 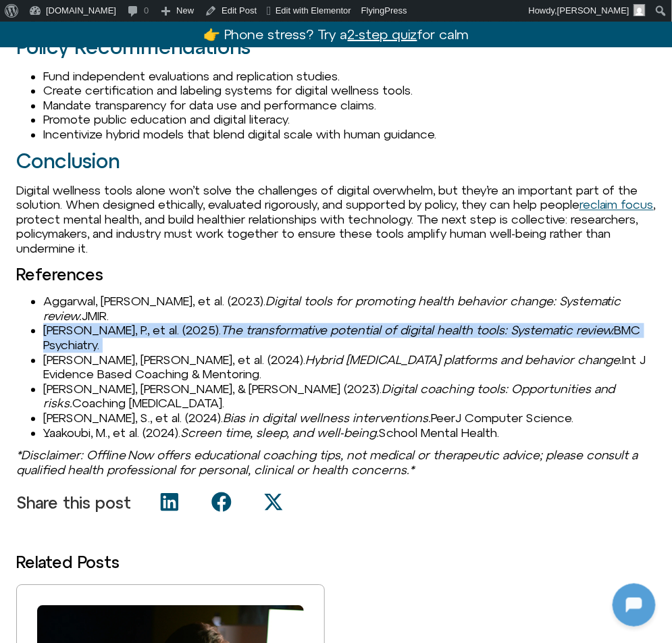 What do you see at coordinates (329, 396) in the screenshot?
I see `em: Digital coaching tools: Opportunities and risks.` at bounding box center [329, 396].